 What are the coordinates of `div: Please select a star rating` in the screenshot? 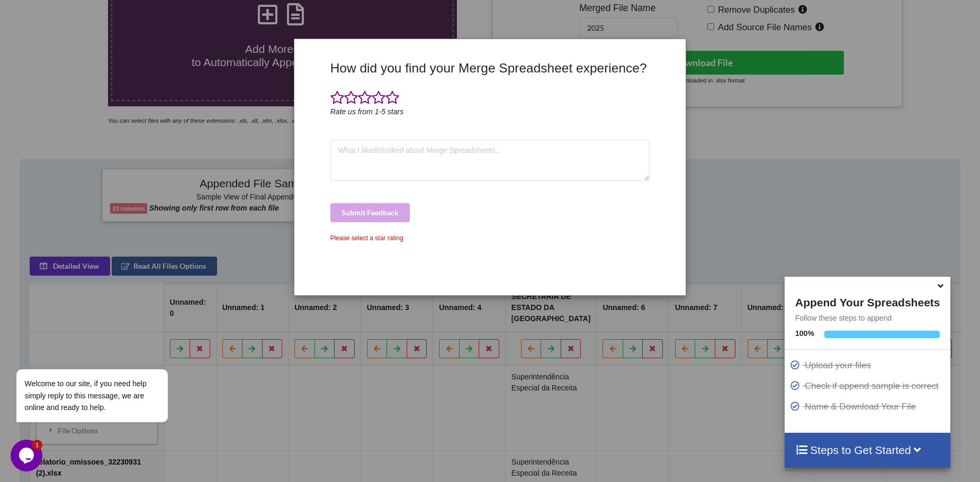 It's located at (491, 238).